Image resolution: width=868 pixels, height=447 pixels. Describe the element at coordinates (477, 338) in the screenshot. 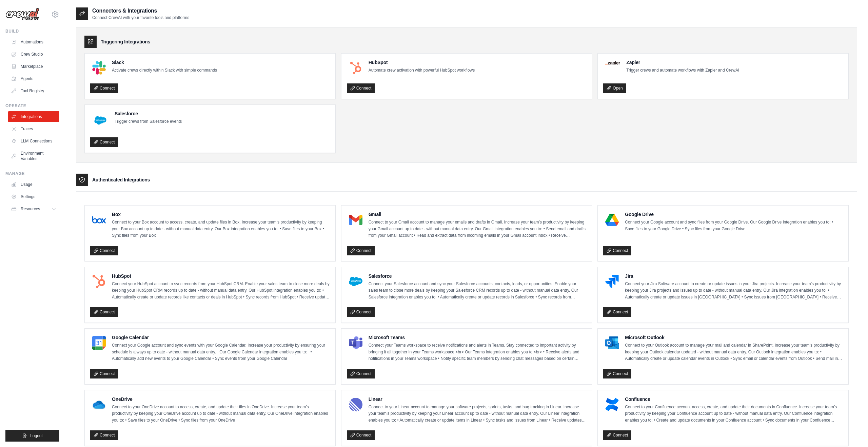

I see `h4: Microsoft Teams` at that location.